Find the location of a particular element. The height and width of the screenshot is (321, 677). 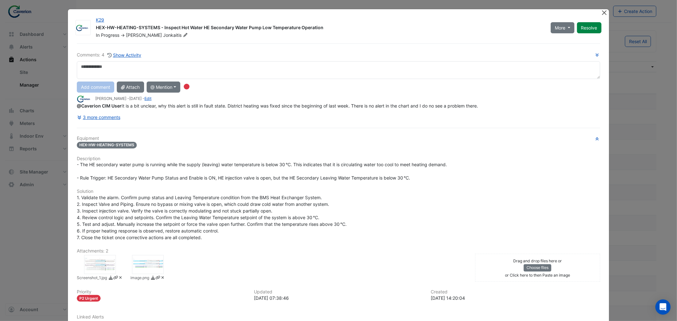

div: Comments: 4 is located at coordinates (109, 55).